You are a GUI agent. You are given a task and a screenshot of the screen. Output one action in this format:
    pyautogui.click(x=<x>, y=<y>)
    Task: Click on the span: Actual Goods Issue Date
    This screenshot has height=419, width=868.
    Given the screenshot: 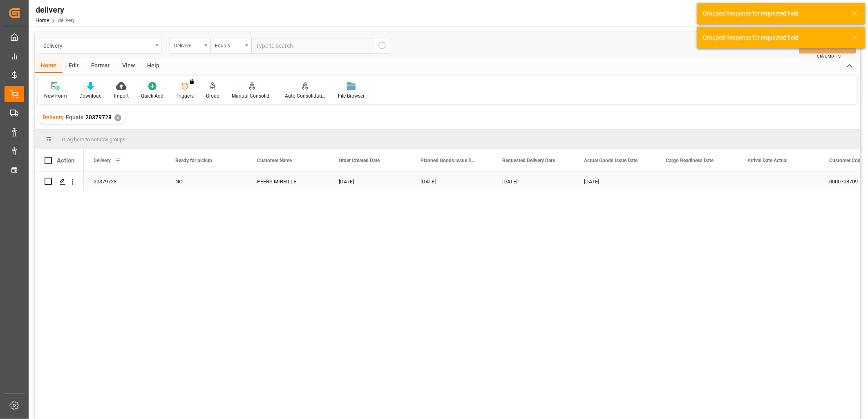 What is the action you would take?
    pyautogui.click(x=610, y=160)
    